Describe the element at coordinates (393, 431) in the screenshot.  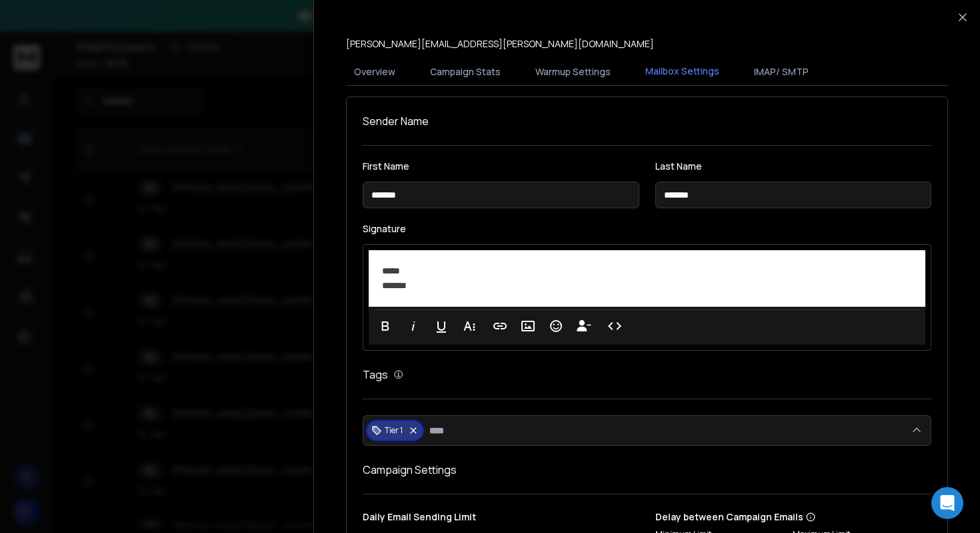
I see `p: Tier 1` at that location.